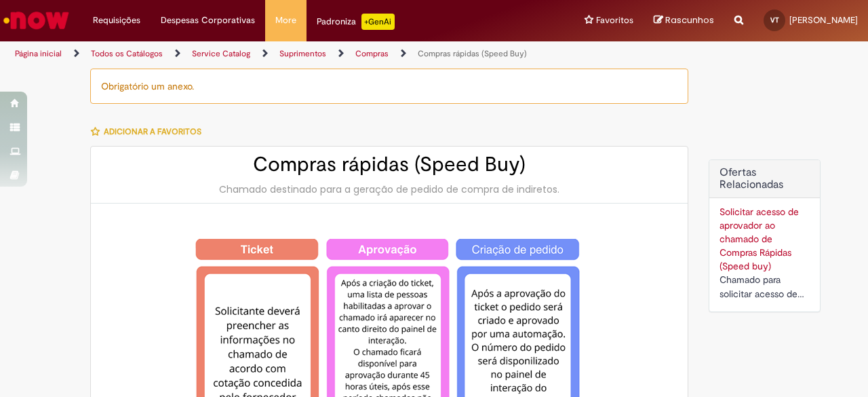  I want to click on h2: Compras rápidas (Speed Buy), so click(389, 164).